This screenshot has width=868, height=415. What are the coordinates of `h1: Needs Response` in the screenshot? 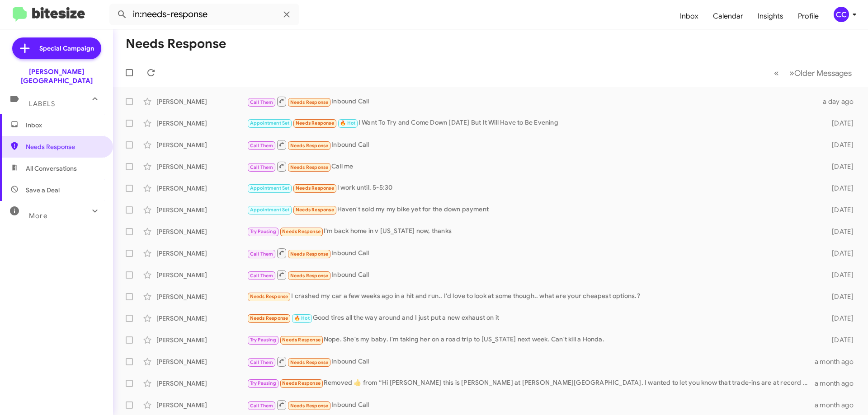 It's located at (176, 44).